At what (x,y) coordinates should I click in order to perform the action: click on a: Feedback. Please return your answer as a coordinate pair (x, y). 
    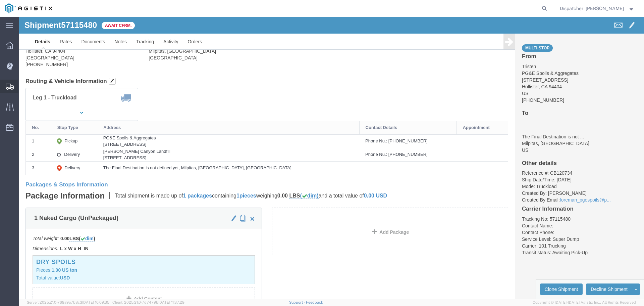
    Looking at the image, I should click on (314, 302).